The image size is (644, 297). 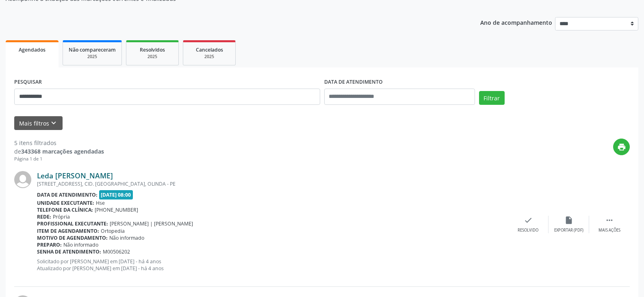 I want to click on i: insert_drive_file, so click(x=569, y=220).